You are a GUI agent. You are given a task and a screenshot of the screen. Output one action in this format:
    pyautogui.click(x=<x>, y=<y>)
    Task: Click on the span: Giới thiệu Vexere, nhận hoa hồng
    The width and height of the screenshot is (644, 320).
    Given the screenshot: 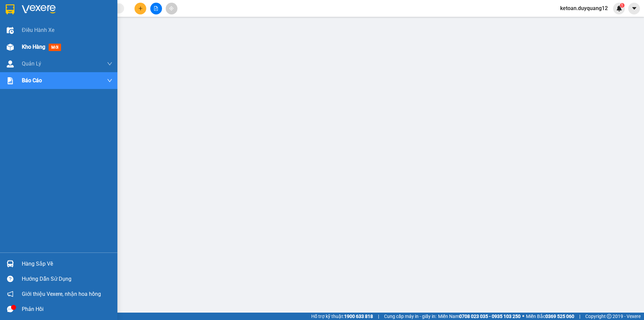 What is the action you would take?
    pyautogui.click(x=61, y=294)
    